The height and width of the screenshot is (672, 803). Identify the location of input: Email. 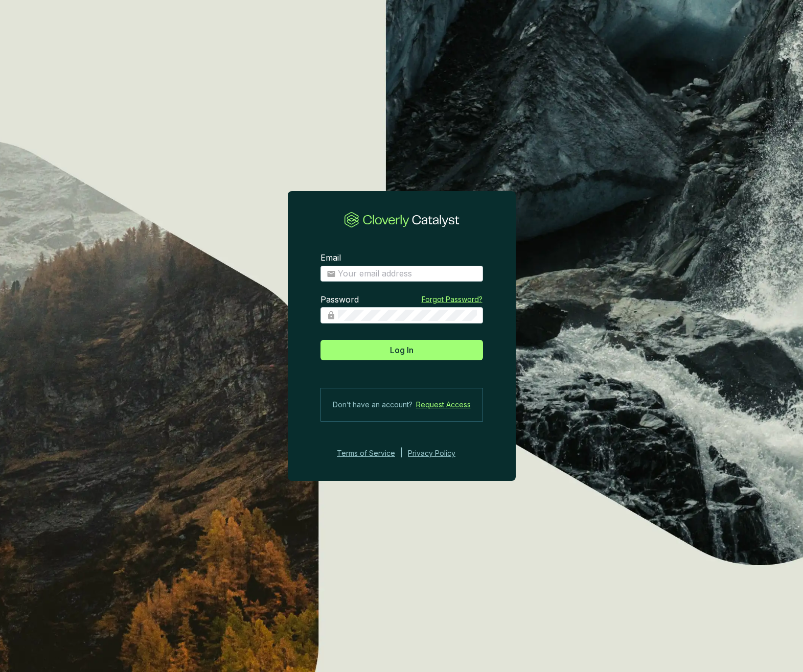
(407, 274).